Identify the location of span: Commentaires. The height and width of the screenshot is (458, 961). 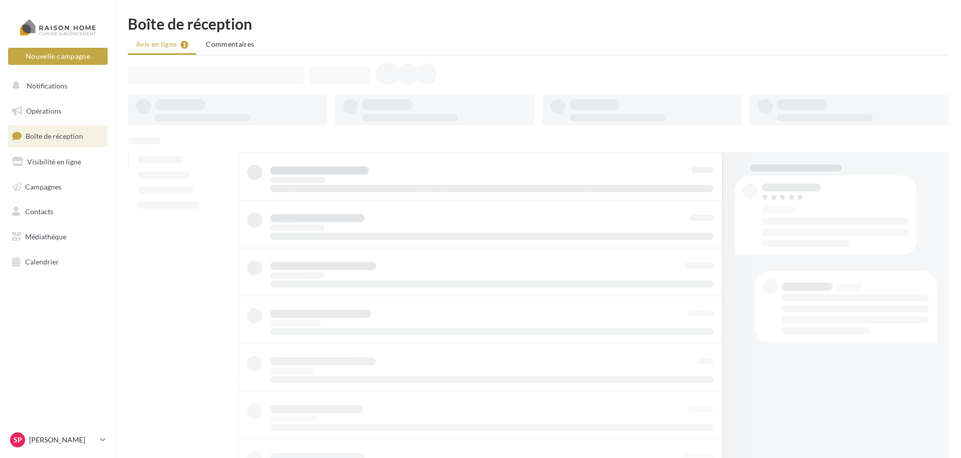
(230, 44).